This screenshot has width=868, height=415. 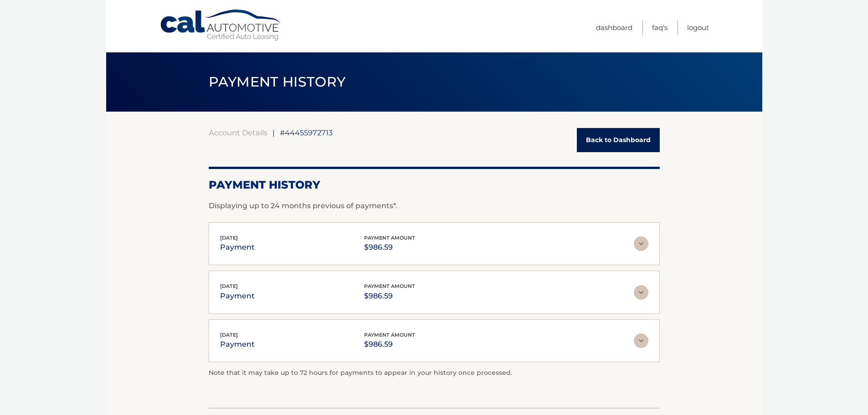 I want to click on p: Note that it may take up to 72 hours for payments to appear in your history once processed., so click(x=434, y=373).